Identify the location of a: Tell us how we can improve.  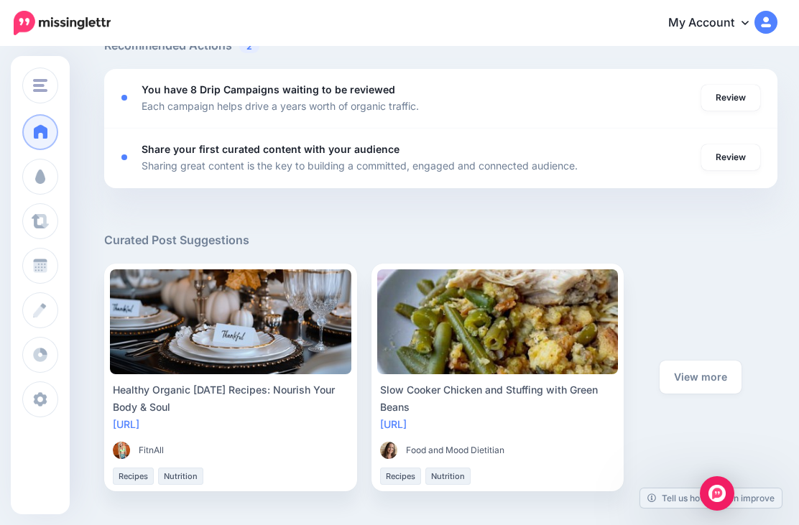
(710, 498).